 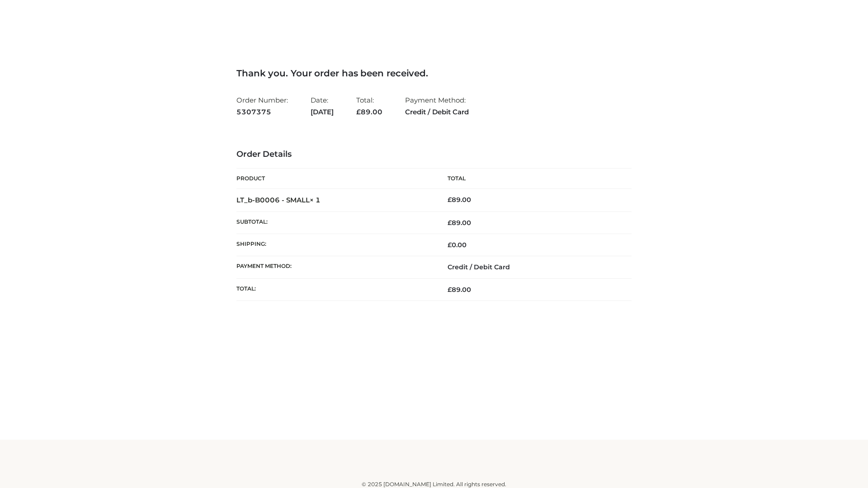 What do you see at coordinates (262, 106) in the screenshot?
I see `li: Order Number:` at bounding box center [262, 106].